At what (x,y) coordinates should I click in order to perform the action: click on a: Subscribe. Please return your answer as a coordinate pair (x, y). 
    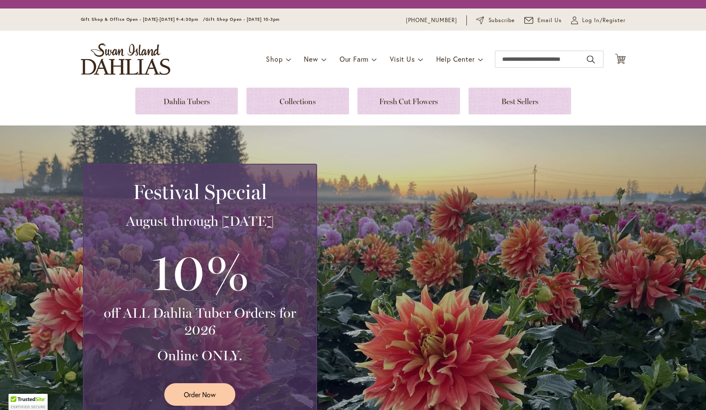
    Looking at the image, I should click on (496, 20).